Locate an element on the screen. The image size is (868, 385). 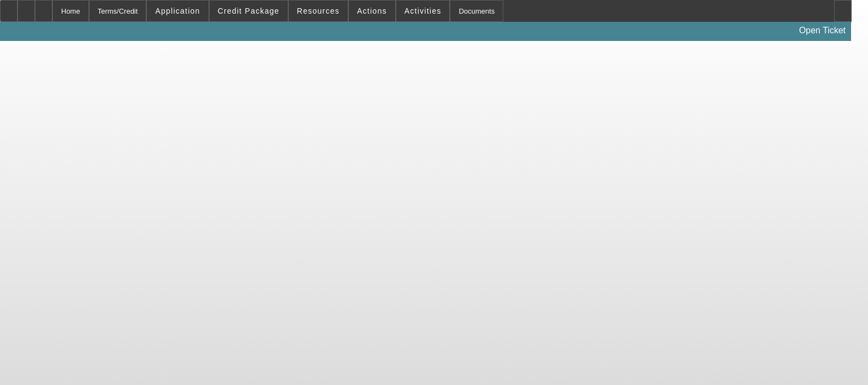
span: Application is located at coordinates (177, 11).